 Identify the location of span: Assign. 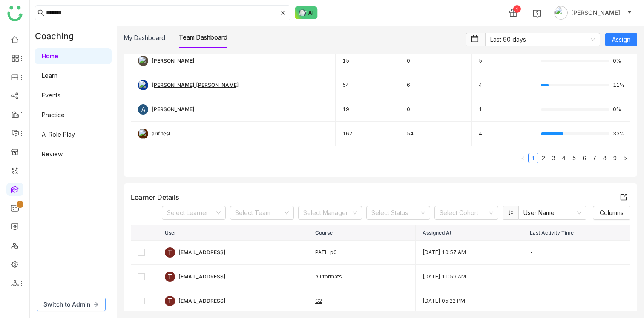
(621, 40).